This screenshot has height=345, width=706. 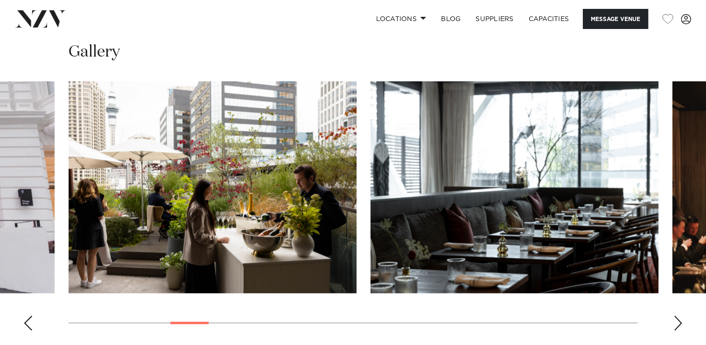 What do you see at coordinates (515, 187) in the screenshot?
I see `swiper-slide: 7 / 28` at bounding box center [515, 187].